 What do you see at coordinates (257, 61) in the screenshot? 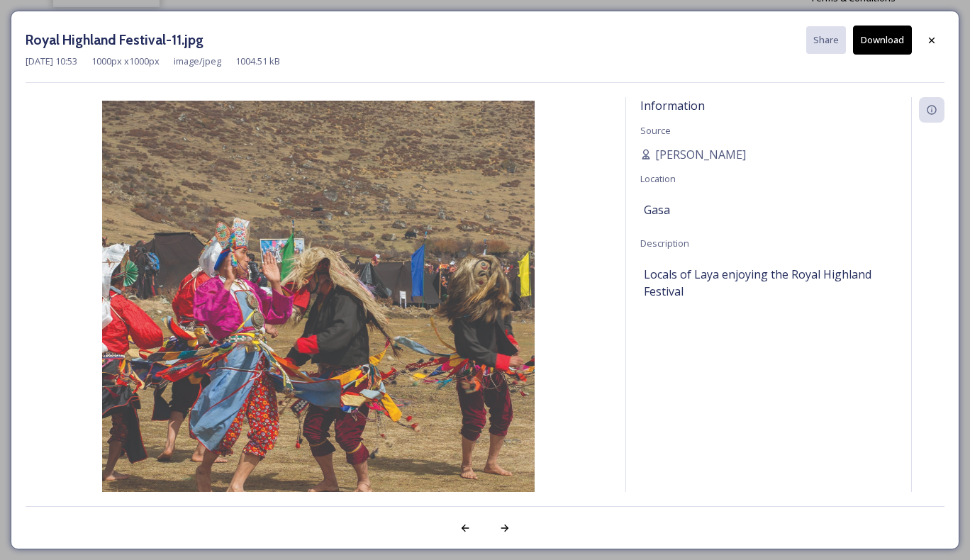
I see `span: 1004.51 kB` at bounding box center [257, 61].